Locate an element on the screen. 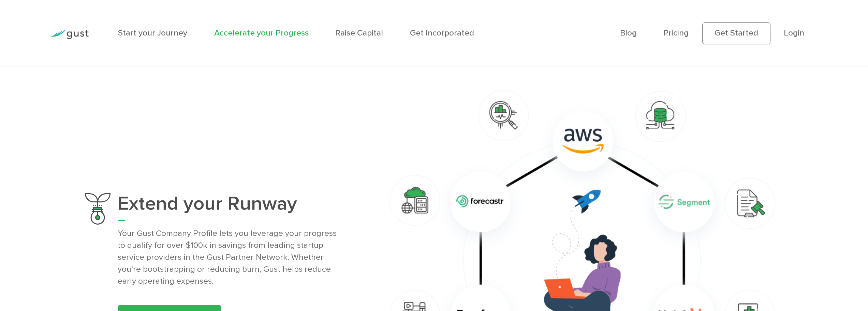 The image size is (868, 311). a: Get Incorporated is located at coordinates (442, 33).